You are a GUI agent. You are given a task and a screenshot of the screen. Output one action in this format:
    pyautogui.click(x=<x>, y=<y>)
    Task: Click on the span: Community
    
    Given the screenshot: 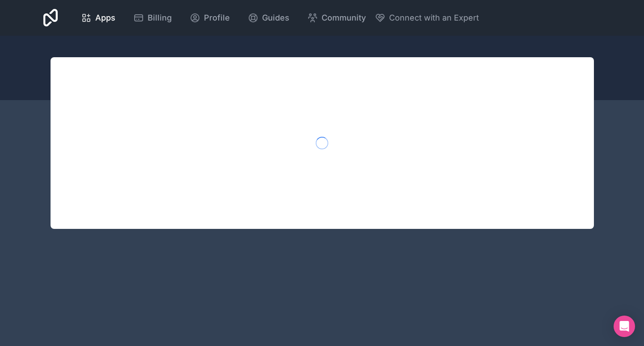 What is the action you would take?
    pyautogui.click(x=344, y=18)
    